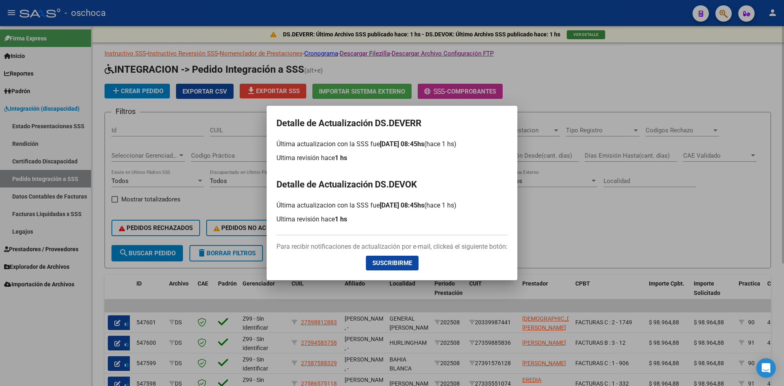  What do you see at coordinates (392, 185) in the screenshot?
I see `h2: Detalle de Actualización DS.DEVOK` at bounding box center [392, 185].